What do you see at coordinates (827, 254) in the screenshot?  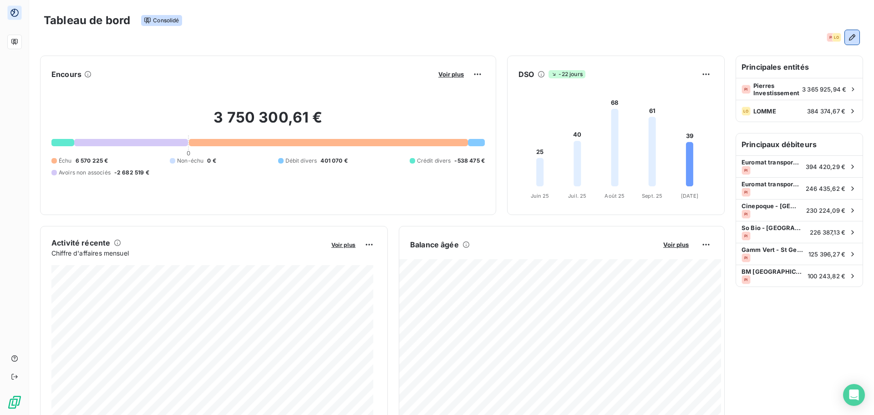 I see `span: 125 396,27 €` at bounding box center [827, 254].